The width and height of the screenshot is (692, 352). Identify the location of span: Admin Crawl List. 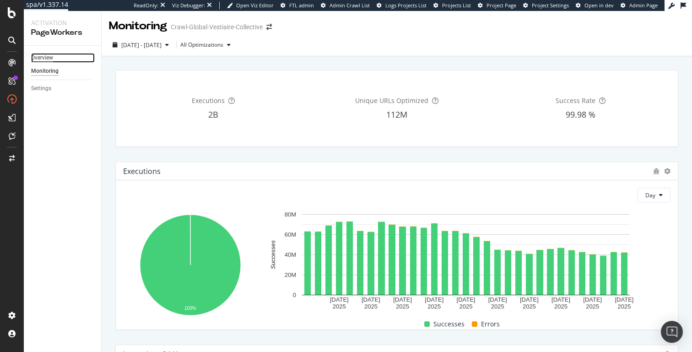
(350, 5).